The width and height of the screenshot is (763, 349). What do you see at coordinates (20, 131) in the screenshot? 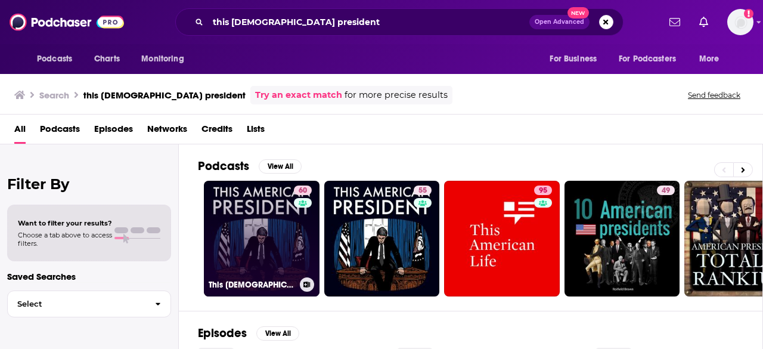
I see `a: All` at bounding box center [20, 131].